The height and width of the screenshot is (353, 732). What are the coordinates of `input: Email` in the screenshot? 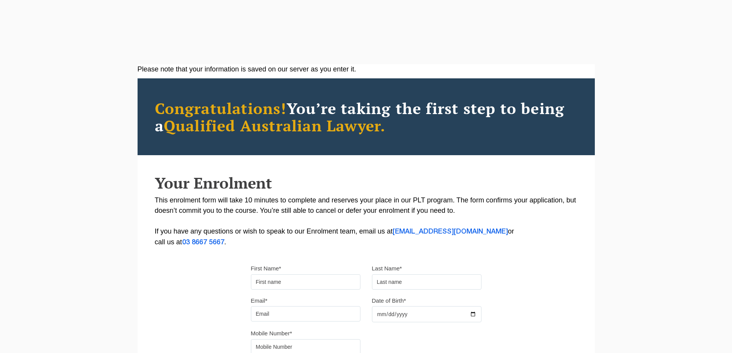 It's located at (305, 314).